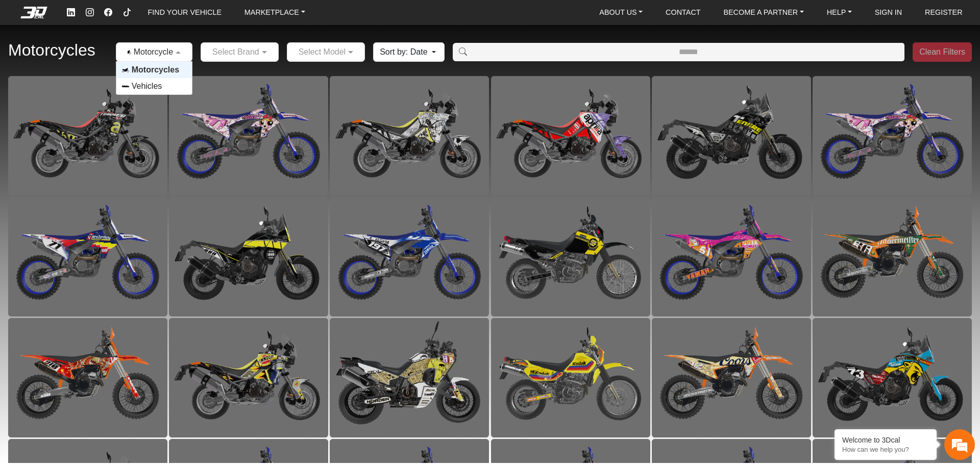 The image size is (980, 465). What do you see at coordinates (125, 86) in the screenshot?
I see `img: Vehicles` at bounding box center [125, 86].